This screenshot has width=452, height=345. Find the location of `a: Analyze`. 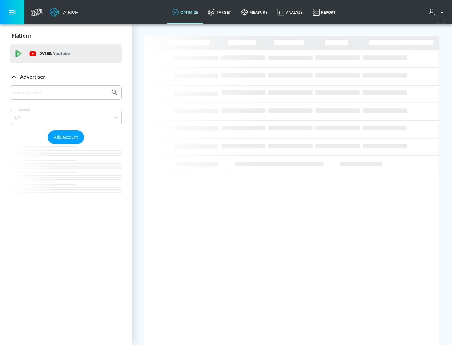

a: Analyze is located at coordinates (290, 12).